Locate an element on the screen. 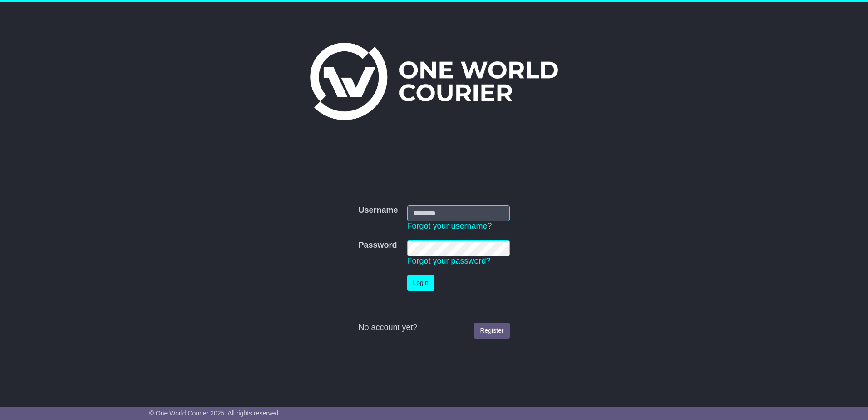 The image size is (868, 420). a: Register is located at coordinates (492, 330).